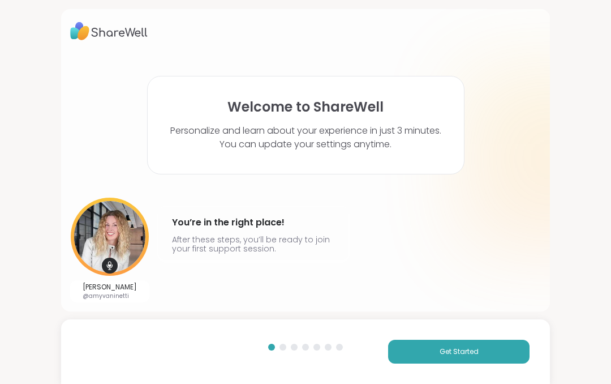 The width and height of the screenshot is (611, 384). Describe the element at coordinates (459, 351) in the screenshot. I see `button: Get Started` at that location.